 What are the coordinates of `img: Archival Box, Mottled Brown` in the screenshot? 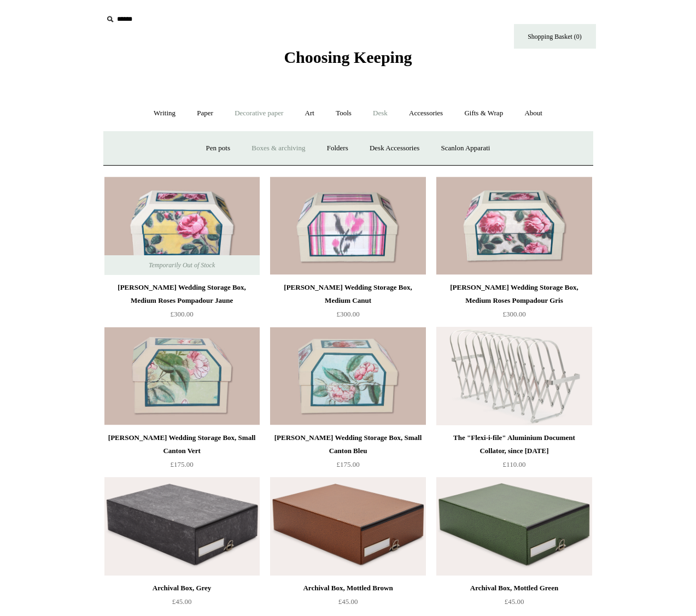 It's located at (348, 526).